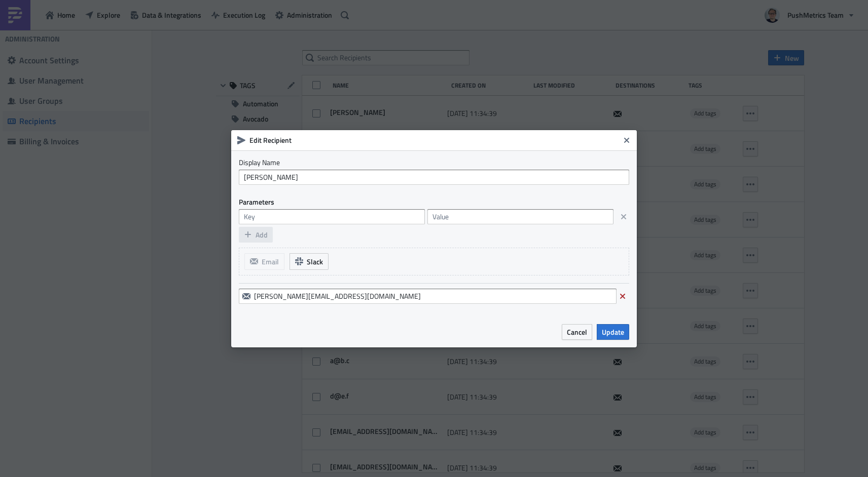 This screenshot has height=477, width=868. What do you see at coordinates (256, 234) in the screenshot?
I see `button: Add` at bounding box center [256, 234].